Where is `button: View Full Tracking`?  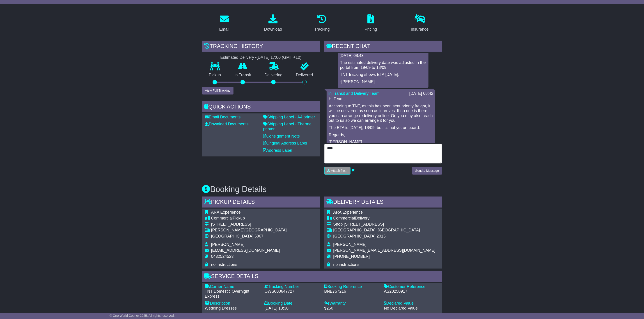
button: View Full Tracking is located at coordinates (218, 91).